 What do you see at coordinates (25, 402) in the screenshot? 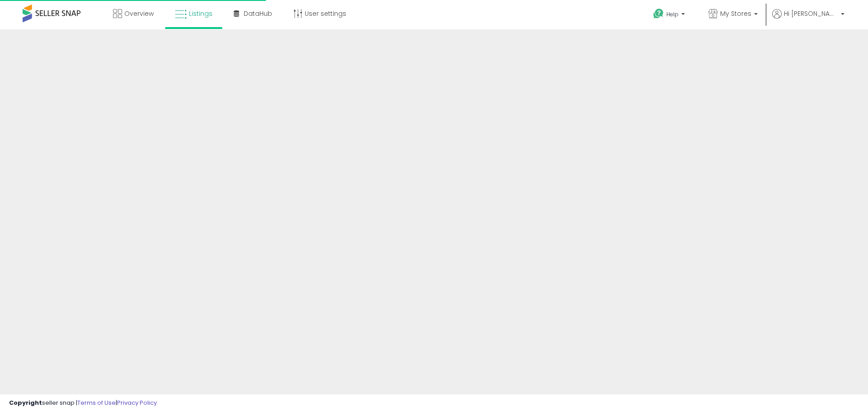
I see `strong: Copyright` at bounding box center [25, 402].